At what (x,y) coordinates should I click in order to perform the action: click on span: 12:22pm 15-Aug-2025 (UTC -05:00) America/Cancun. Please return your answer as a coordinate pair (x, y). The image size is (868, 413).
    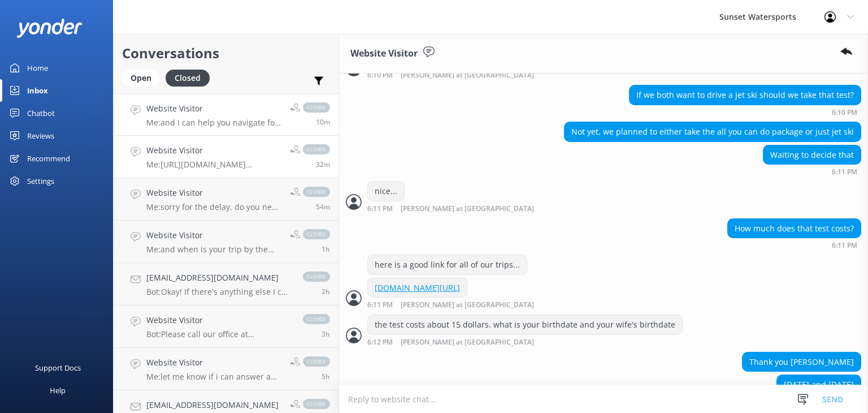
    Looking at the image, I should click on (325, 376).